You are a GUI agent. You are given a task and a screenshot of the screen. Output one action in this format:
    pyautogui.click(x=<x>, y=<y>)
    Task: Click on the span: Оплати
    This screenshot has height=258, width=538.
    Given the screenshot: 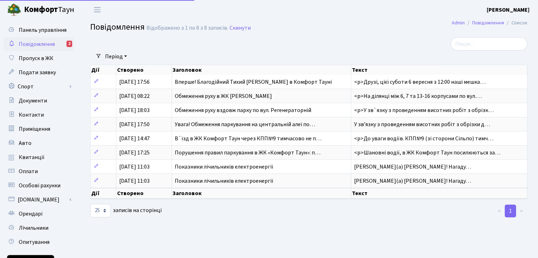 What is the action you would take?
    pyautogui.click(x=28, y=171)
    